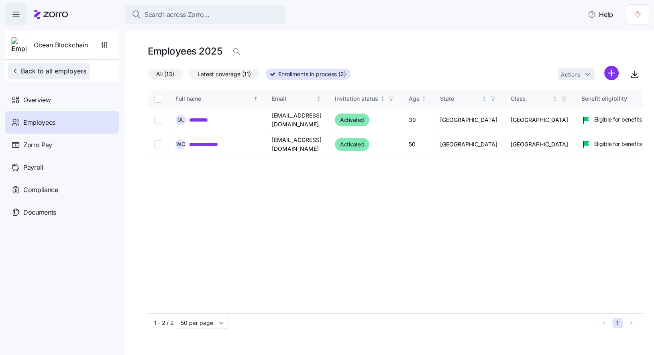 This screenshot has height=355, width=654. Describe the element at coordinates (576, 74) in the screenshot. I see `button: Actions` at that location.